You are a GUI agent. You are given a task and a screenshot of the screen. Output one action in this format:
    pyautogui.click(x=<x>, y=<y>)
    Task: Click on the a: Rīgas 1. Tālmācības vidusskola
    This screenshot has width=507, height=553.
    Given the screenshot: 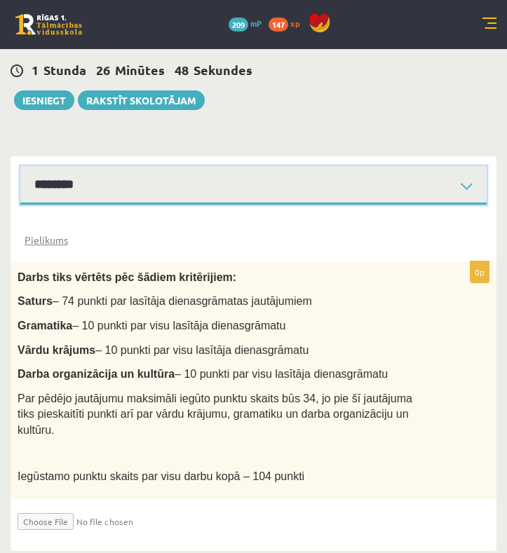 What is the action you would take?
    pyautogui.click(x=48, y=25)
    